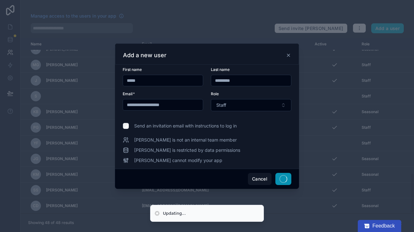 The image size is (414, 232). Describe the element at coordinates (185, 126) in the screenshot. I see `span: Send an invitation email with instructions to log in` at that location.